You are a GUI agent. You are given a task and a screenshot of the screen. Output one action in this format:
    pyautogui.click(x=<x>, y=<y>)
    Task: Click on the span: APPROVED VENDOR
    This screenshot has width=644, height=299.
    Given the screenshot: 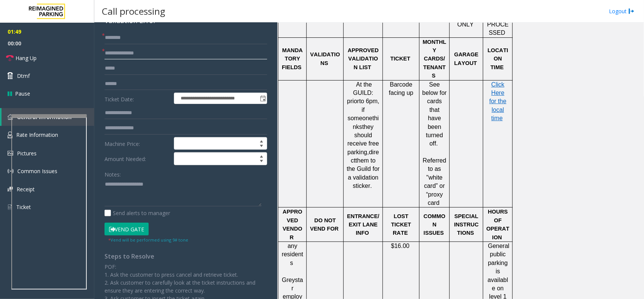 What is the action you would take?
    pyautogui.click(x=292, y=224)
    